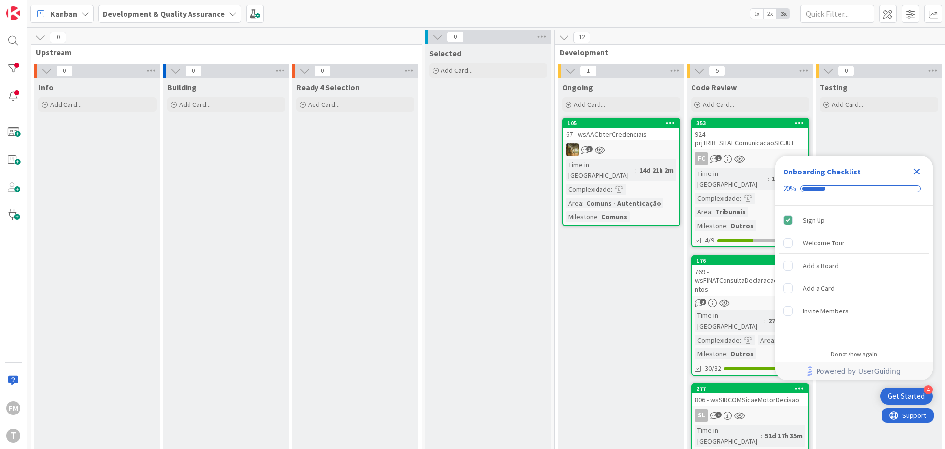  What do you see at coordinates (854, 371) in the screenshot?
I see `div: Footer` at bounding box center [854, 371].